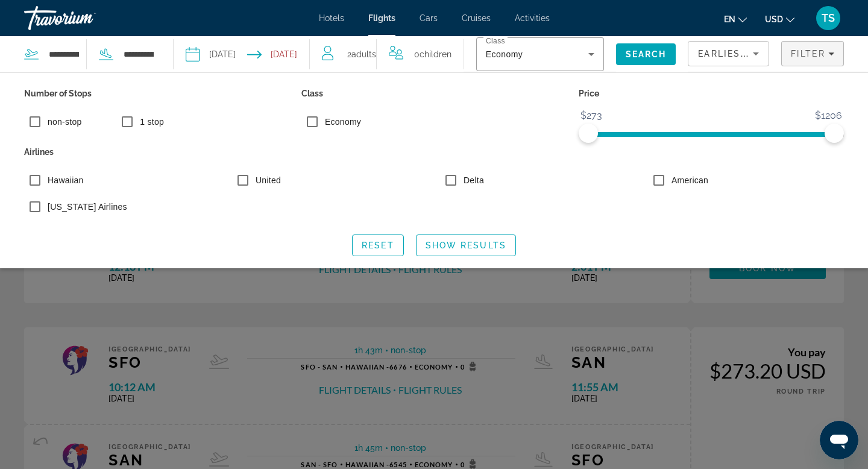 This screenshot has width=868, height=469. I want to click on span: Show Results, so click(466, 245).